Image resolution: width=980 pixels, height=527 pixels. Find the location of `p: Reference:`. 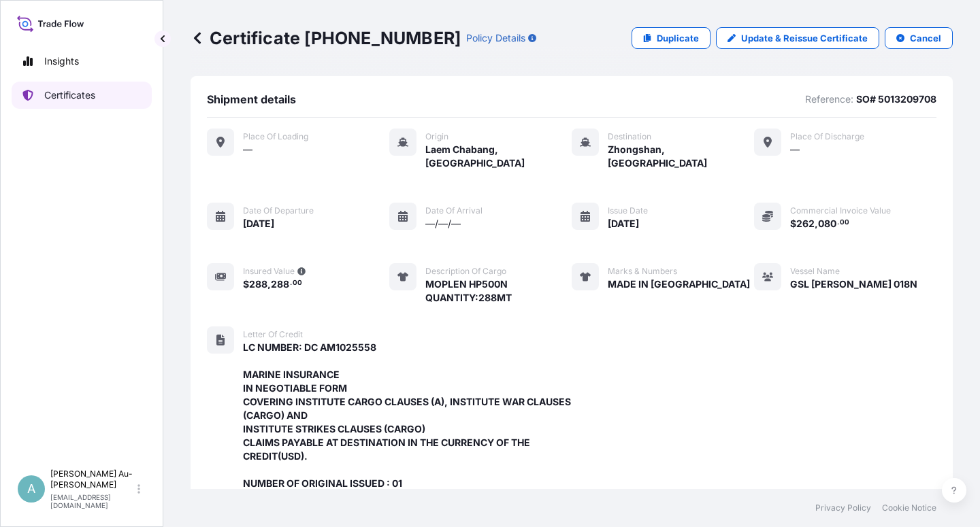

p: Reference: is located at coordinates (828, 99).